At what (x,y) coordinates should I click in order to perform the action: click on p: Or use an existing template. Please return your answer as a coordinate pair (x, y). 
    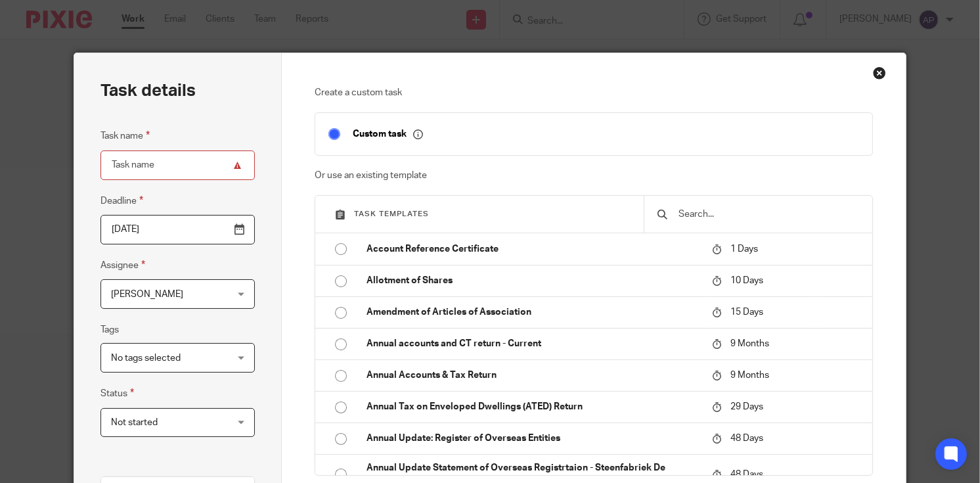
    Looking at the image, I should click on (594, 175).